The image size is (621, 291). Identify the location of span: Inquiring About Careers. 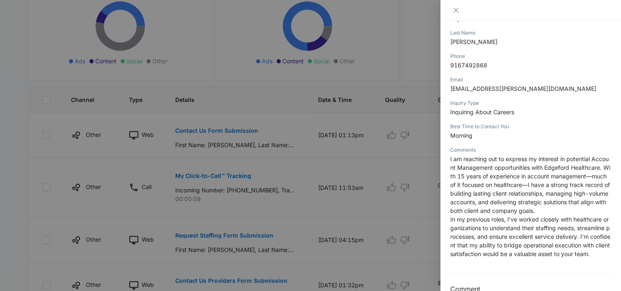
(482, 112).